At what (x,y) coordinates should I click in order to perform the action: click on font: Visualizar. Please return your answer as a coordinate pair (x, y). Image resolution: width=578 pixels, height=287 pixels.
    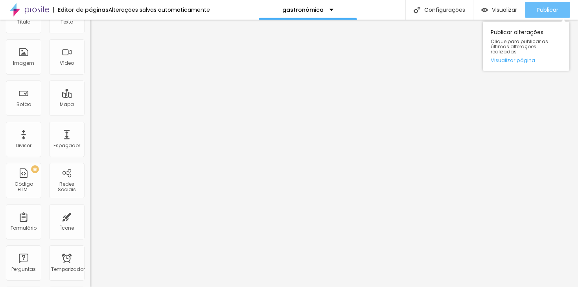
    Looking at the image, I should click on (504, 10).